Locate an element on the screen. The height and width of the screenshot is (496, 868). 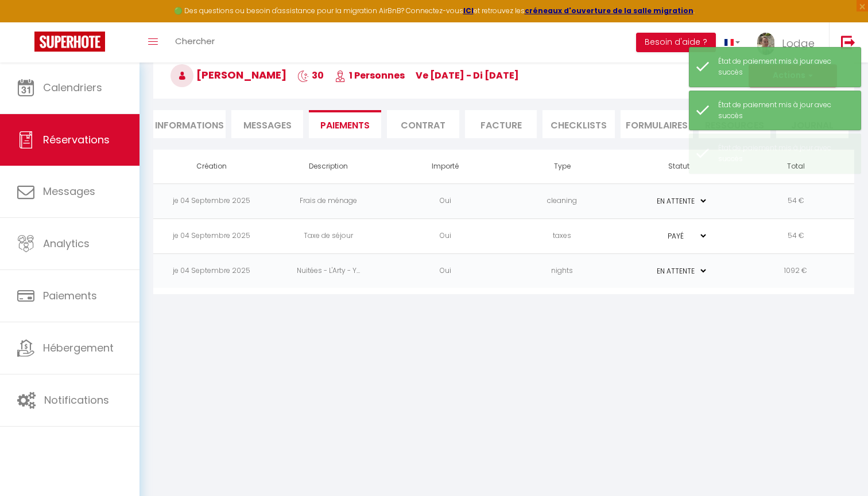
a: ... Lodge is located at coordinates (788, 42).